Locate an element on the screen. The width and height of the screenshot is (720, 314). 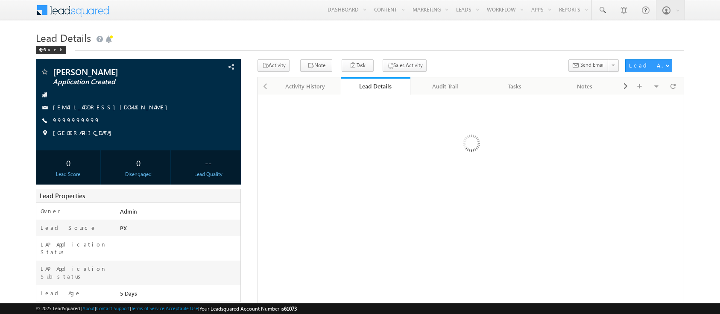
a: Terms of Service is located at coordinates (148, 308).